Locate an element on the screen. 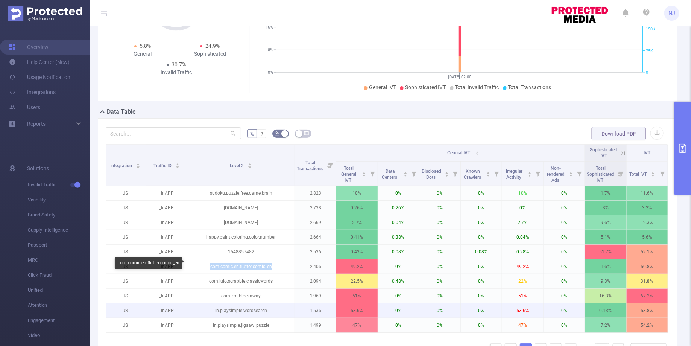 The image size is (691, 346). span: Reports is located at coordinates (36, 124).